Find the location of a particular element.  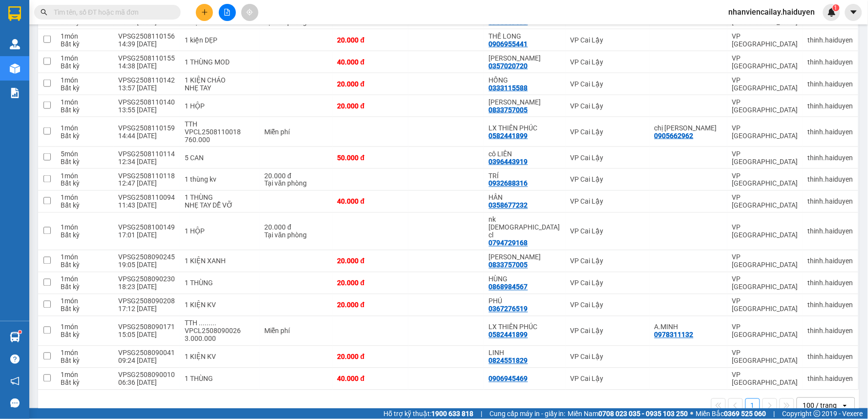

div: 1 HỘP is located at coordinates (220, 106).